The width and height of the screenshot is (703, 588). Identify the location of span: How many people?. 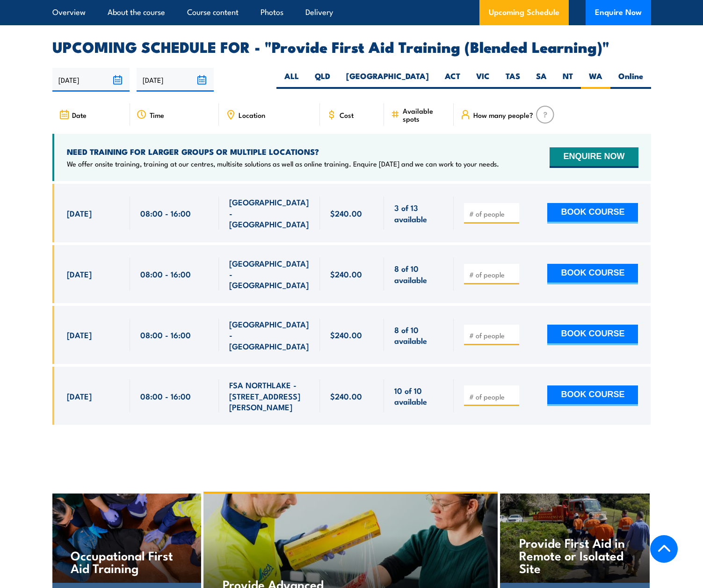
(503, 114).